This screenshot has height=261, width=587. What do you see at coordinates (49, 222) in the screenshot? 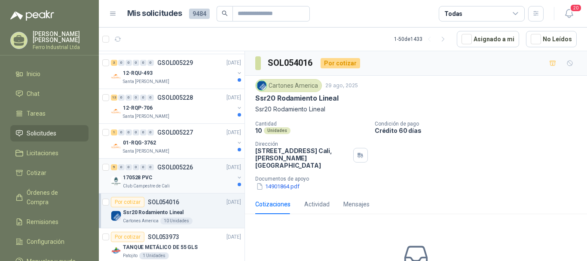
I see `a: Remisiones` at bounding box center [49, 222].